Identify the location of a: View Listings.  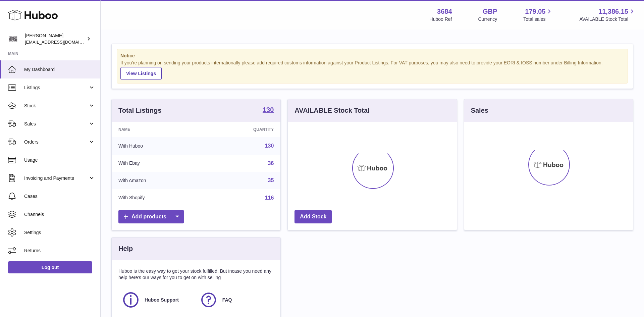
(141, 73).